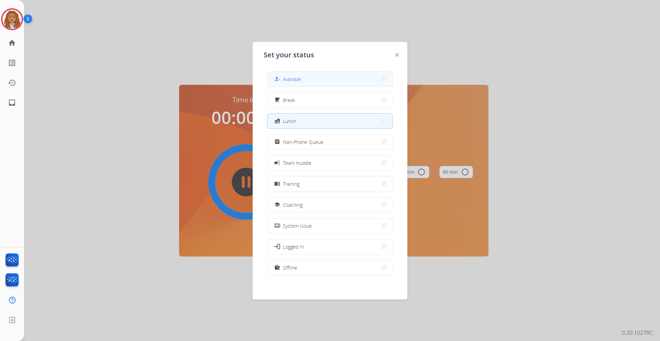  I want to click on span: Non-Phone Queue, so click(303, 142).